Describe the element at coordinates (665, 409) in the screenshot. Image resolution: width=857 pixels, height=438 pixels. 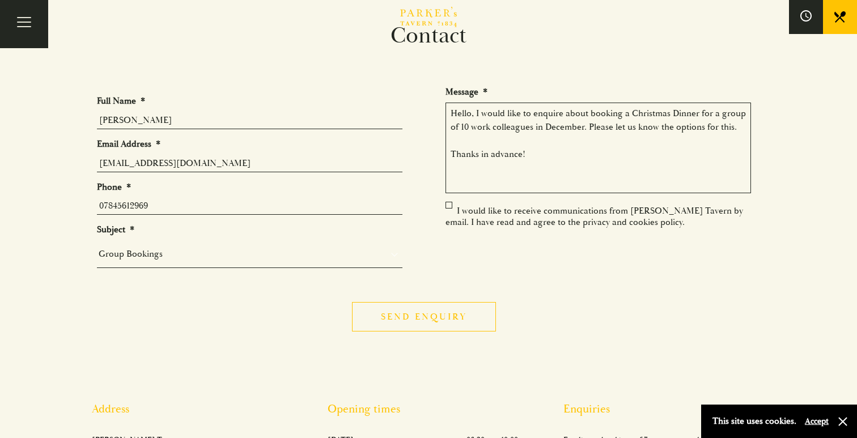
I see `h2: Enquiries` at that location.